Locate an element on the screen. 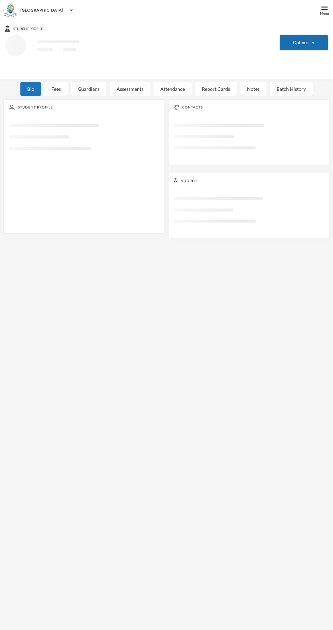 The width and height of the screenshot is (333, 630). div: Contacts is located at coordinates (249, 107).